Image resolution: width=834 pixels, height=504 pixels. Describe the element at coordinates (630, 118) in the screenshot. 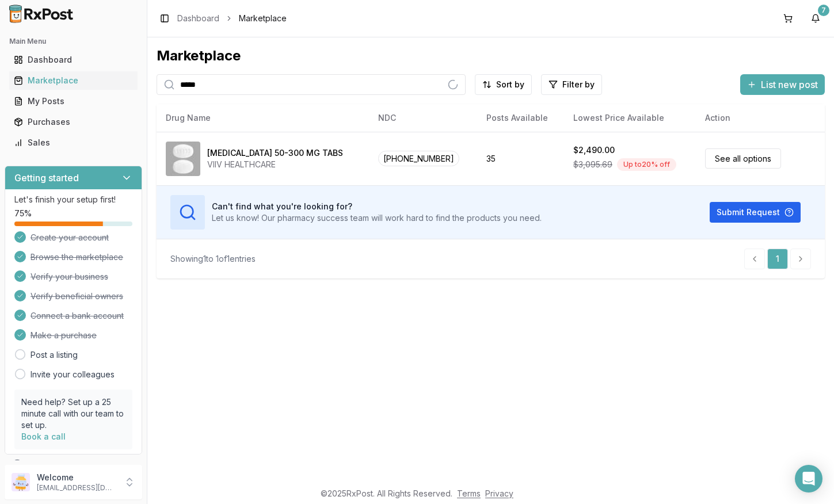

I see `th: Lowest Price Available` at that location.